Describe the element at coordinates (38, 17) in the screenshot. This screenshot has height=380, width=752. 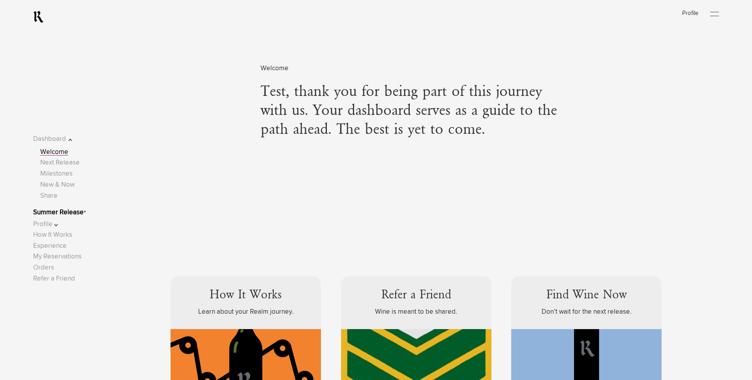
I see `a: RealmCellars` at that location.